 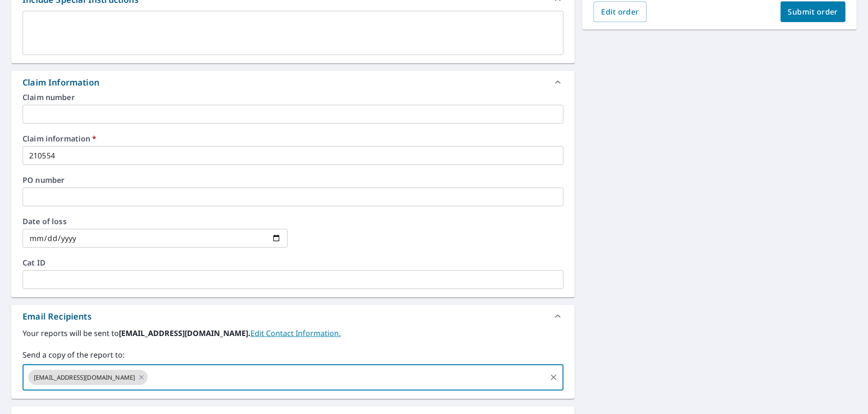 I want to click on a: EditContactInfo, so click(x=295, y=333).